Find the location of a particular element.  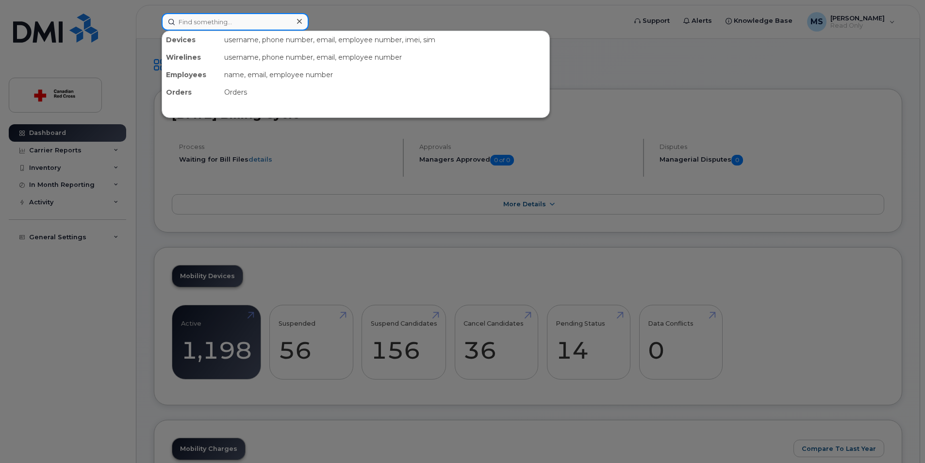

div: Devices is located at coordinates (191, 40).